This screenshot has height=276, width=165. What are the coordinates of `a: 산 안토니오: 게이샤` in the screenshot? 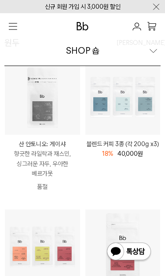 It's located at (42, 97).